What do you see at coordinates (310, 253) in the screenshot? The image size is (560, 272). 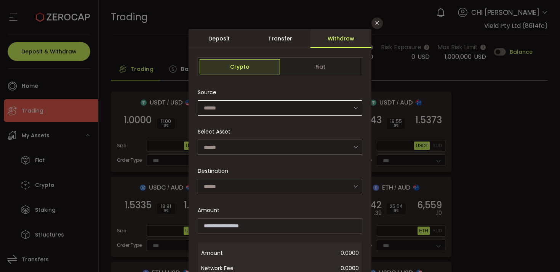 I see `span: 0.0000` at bounding box center [310, 253].